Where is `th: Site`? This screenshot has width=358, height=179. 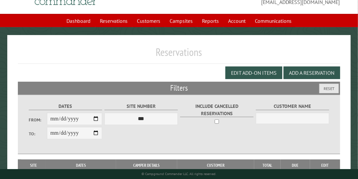 th: Site is located at coordinates (33, 165).